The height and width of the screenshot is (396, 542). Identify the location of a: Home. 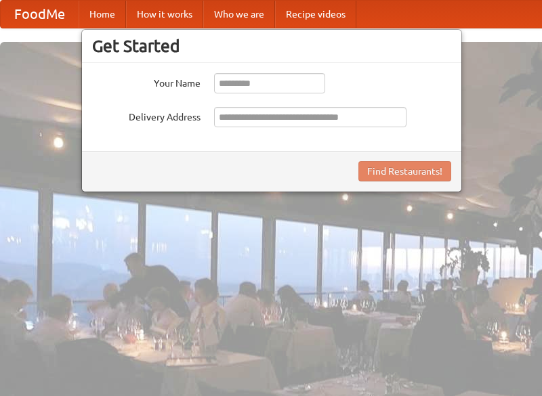
(102, 14).